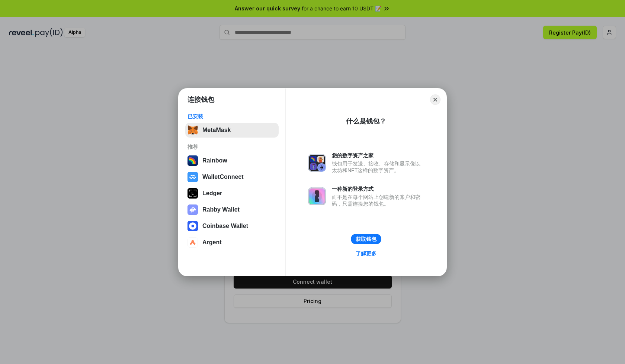 Image resolution: width=625 pixels, height=364 pixels. What do you see at coordinates (232, 193) in the screenshot?
I see `button: Ledger` at bounding box center [232, 193].